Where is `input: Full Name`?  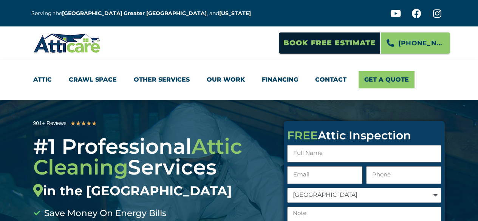
input: Full Name is located at coordinates (364, 154).